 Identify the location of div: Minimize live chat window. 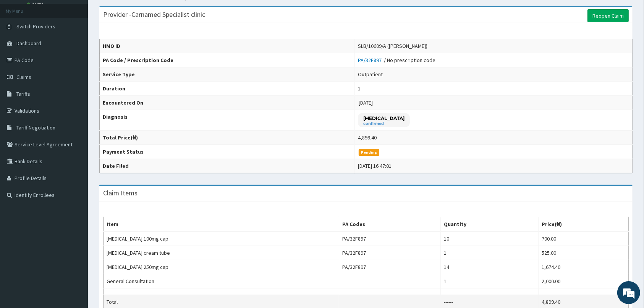
(134, 13).